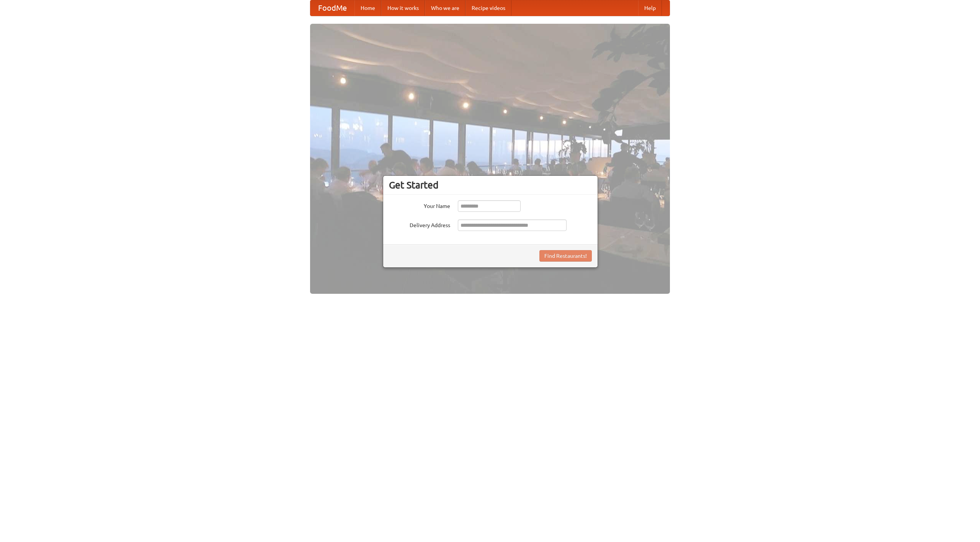 The image size is (980, 542). I want to click on a: Help, so click(650, 8).